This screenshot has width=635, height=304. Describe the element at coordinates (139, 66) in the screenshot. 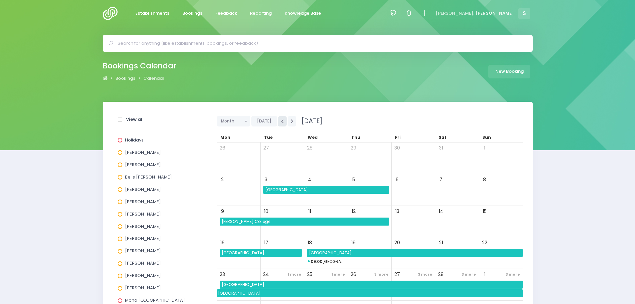

I see `h2: Bookings Calendar` at that location.